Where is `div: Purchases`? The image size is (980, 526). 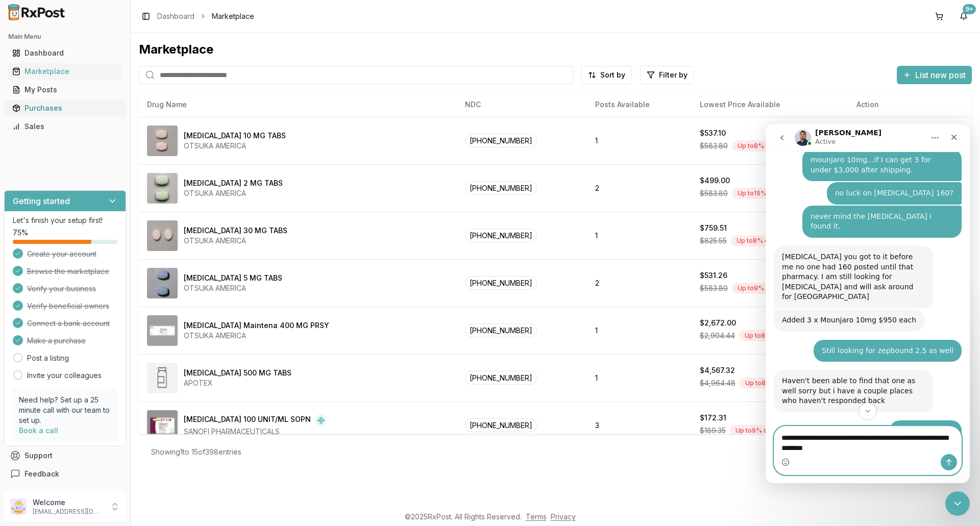
div: Purchases is located at coordinates (65, 108).